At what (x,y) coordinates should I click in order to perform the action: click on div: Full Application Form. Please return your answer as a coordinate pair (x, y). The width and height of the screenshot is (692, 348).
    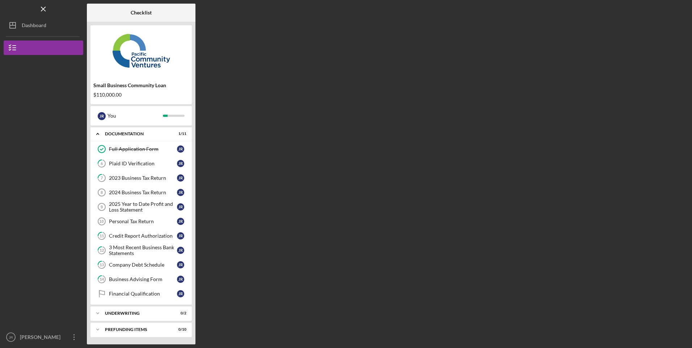
    Looking at the image, I should click on (143, 149).